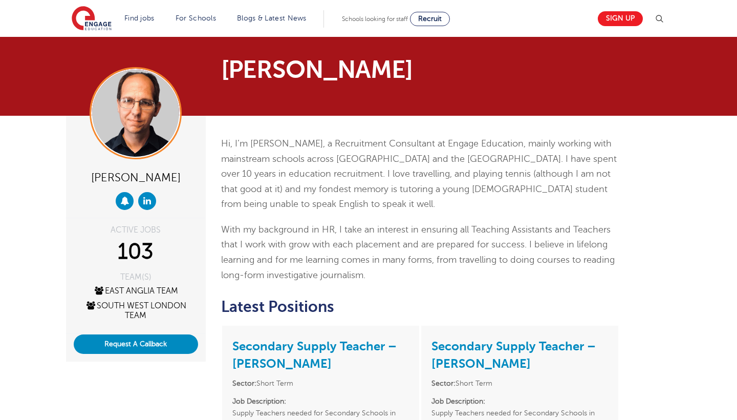  I want to click on h2: Latest Positions, so click(420, 307).